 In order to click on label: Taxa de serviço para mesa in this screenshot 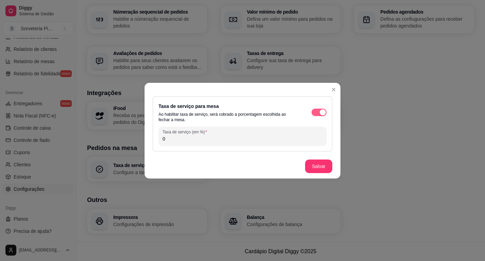, I will do `click(188, 106)`.